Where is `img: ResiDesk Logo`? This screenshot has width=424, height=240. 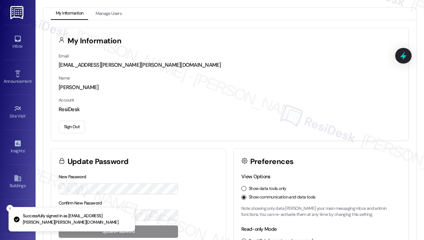 img: ResiDesk Logo is located at coordinates (17, 12).